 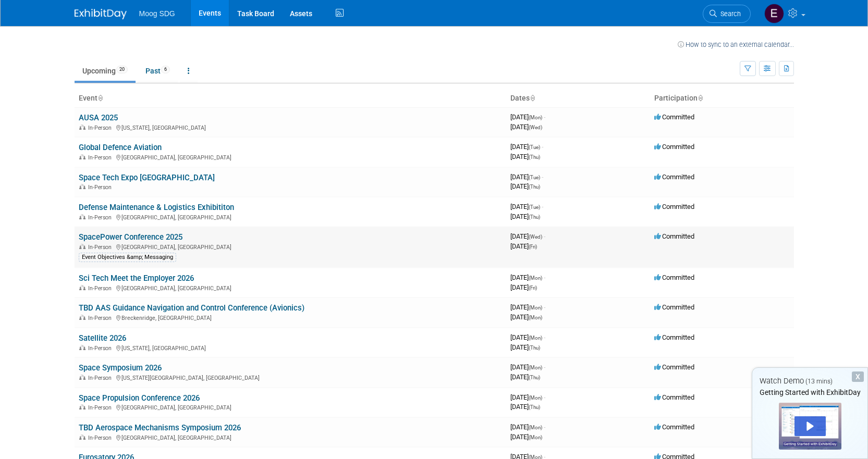 I want to click on a: TBD AAS Guidance Navigation and Control Conference (Avionics), so click(x=191, y=308).